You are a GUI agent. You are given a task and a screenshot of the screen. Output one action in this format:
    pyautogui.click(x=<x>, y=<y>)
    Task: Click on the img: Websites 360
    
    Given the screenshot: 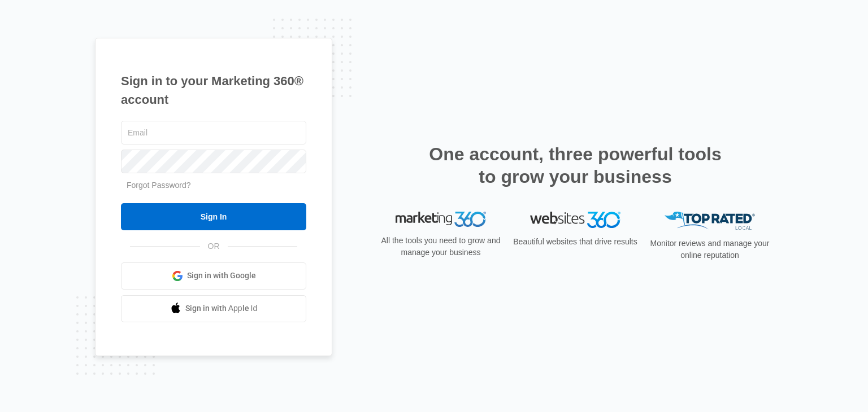 What is the action you would take?
    pyautogui.click(x=575, y=220)
    